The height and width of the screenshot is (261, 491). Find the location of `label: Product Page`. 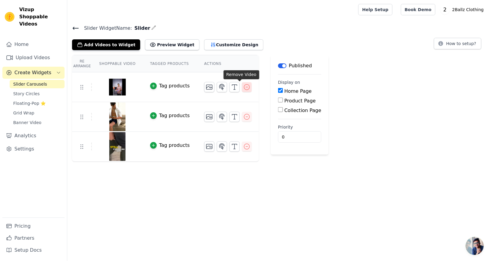

label: Product Page is located at coordinates (300, 101).